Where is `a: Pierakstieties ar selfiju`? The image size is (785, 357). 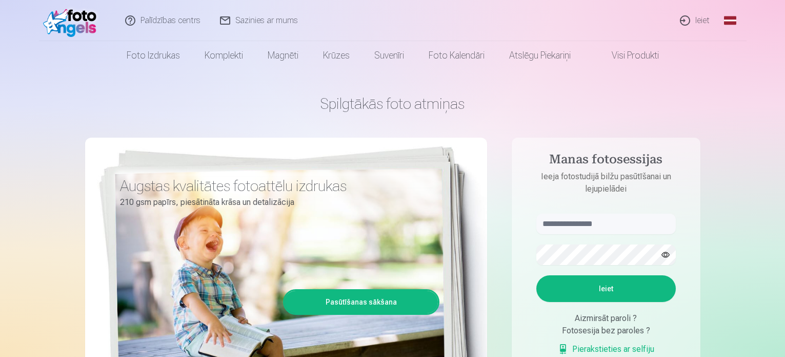
a: Pierakstieties ar selfiju is located at coordinates (606, 349).